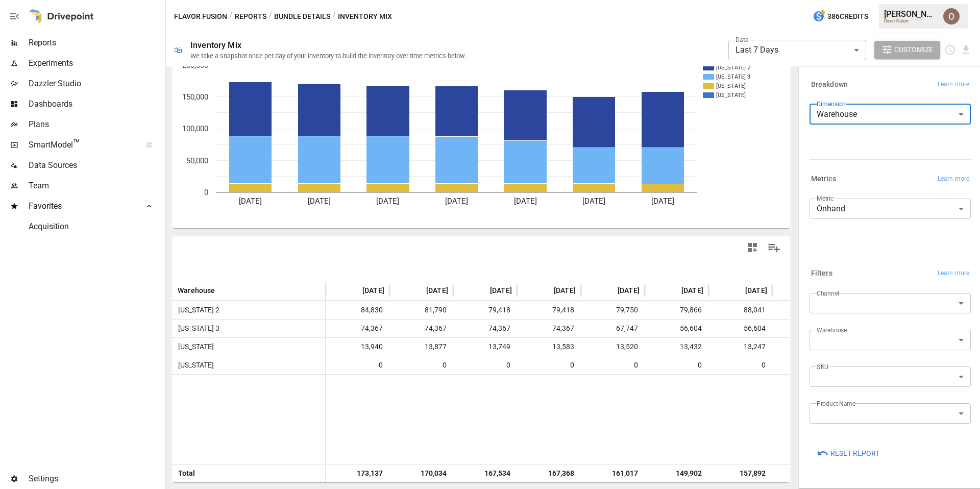 This screenshot has width=980, height=489. I want to click on span: Total, so click(185, 473).